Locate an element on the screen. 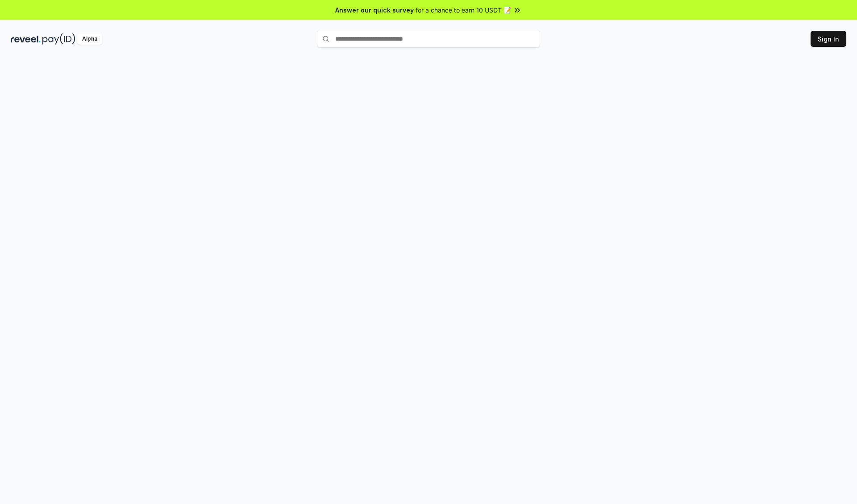 This screenshot has width=857, height=504. button: Sign In is located at coordinates (828, 39).